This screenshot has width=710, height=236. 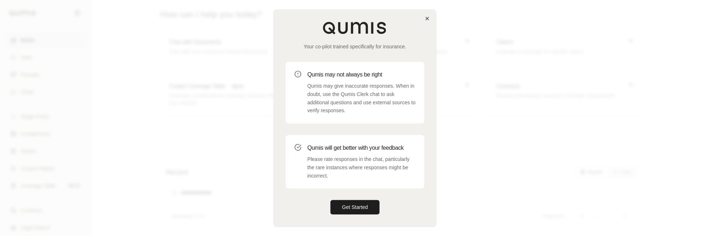 I want to click on h3: Qumis may not always be right, so click(x=362, y=75).